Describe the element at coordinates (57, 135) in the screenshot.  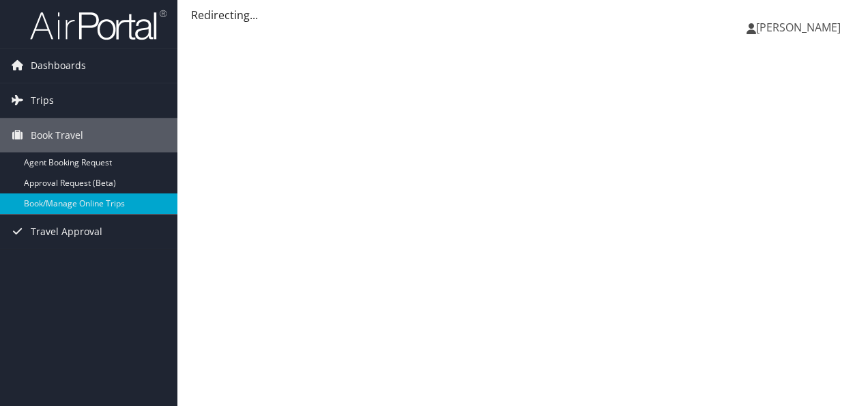
I see `span: Book Travel` at that location.